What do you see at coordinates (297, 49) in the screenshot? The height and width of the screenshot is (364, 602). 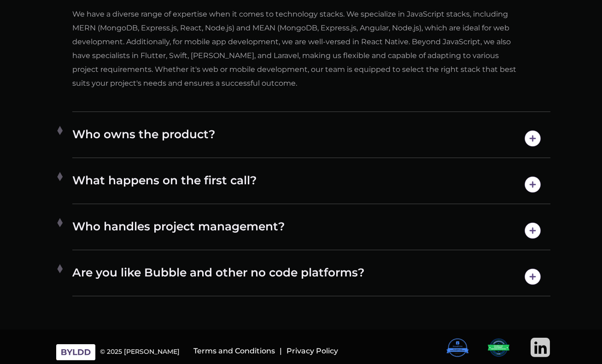 I see `p: We have a diverse range of expertise when it comes to technology stacks. We specialize in JavaScr...` at bounding box center [297, 49].